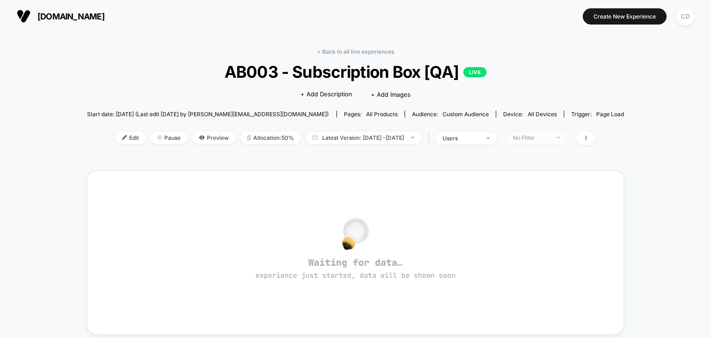 This screenshot has height=338, width=711. I want to click on div: CD, so click(685, 16).